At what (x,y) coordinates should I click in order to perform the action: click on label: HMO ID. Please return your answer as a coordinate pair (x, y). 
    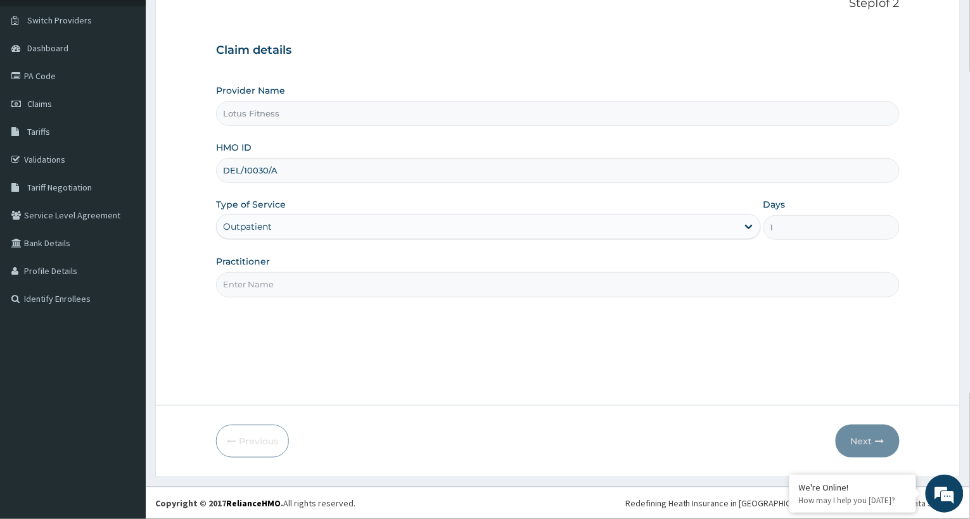
    Looking at the image, I should click on (234, 148).